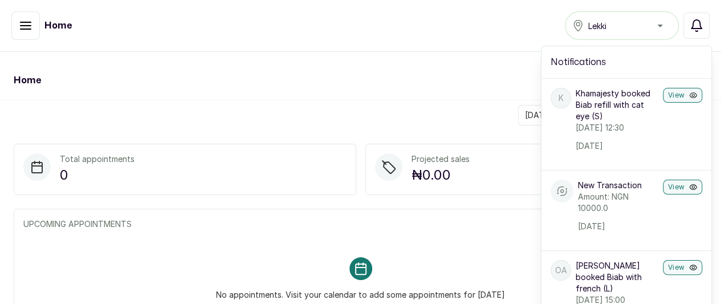 Image resolution: width=721 pixels, height=304 pixels. I want to click on p: Oa, so click(561, 270).